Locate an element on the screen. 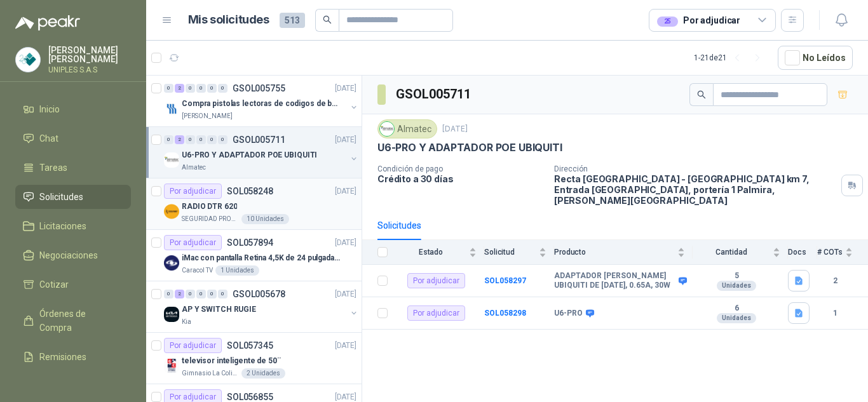  span: Chat is located at coordinates (49, 138).